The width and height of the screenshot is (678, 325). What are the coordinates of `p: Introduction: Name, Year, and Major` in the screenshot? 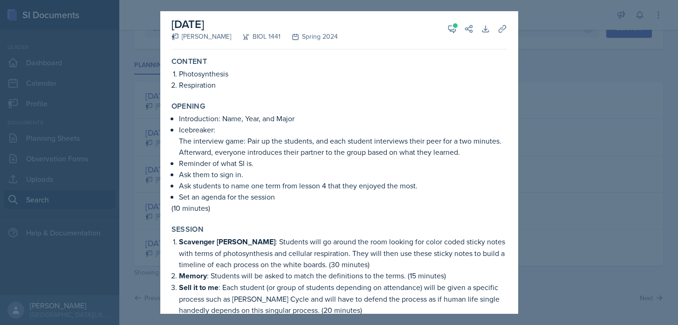 It's located at (343, 118).